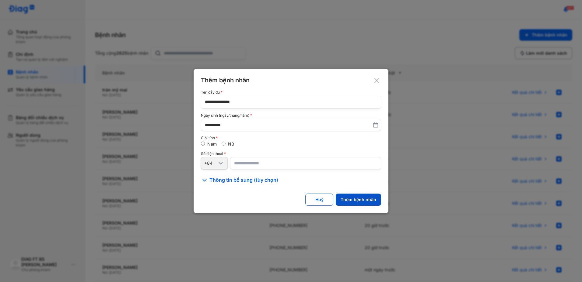  I want to click on div: +84, so click(210, 163).